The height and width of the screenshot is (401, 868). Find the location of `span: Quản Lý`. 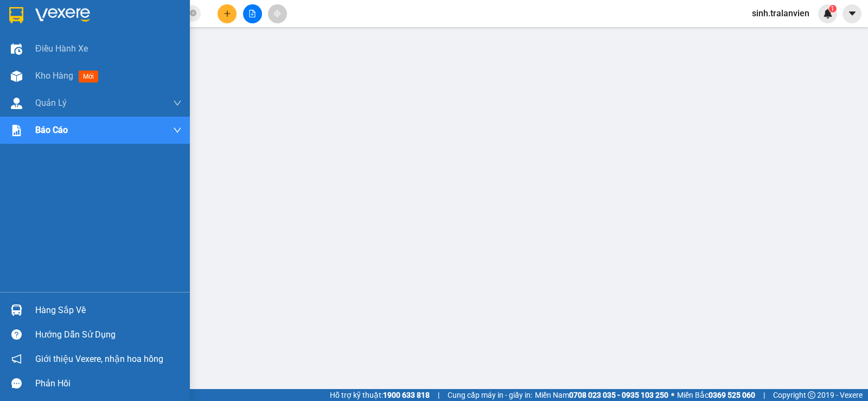

span: Quản Lý is located at coordinates (51, 103).